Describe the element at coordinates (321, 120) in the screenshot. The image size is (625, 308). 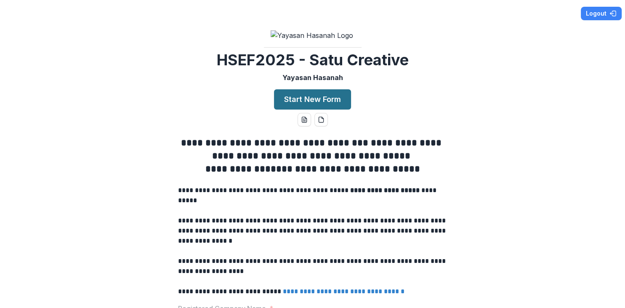
I see `button: pdf-download` at that location.